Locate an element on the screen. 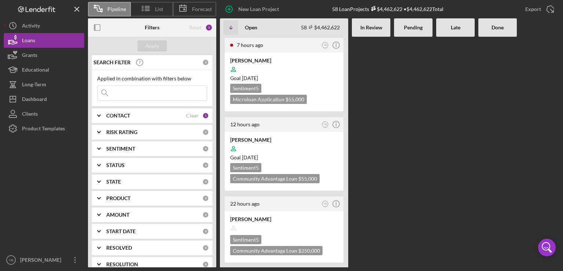 Image resolution: width=563 pixels, height=271 pixels. div: Product Templates is located at coordinates (43, 129).